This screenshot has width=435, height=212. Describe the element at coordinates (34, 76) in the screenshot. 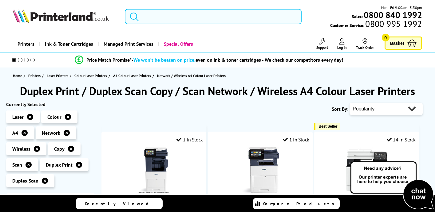

I see `span: Printers` at that location.